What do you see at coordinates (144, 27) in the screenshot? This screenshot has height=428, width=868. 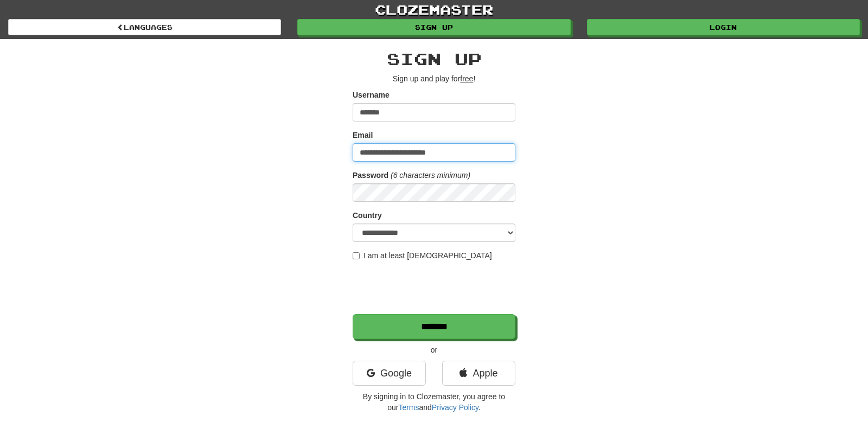 I see `a: Languages` at bounding box center [144, 27].